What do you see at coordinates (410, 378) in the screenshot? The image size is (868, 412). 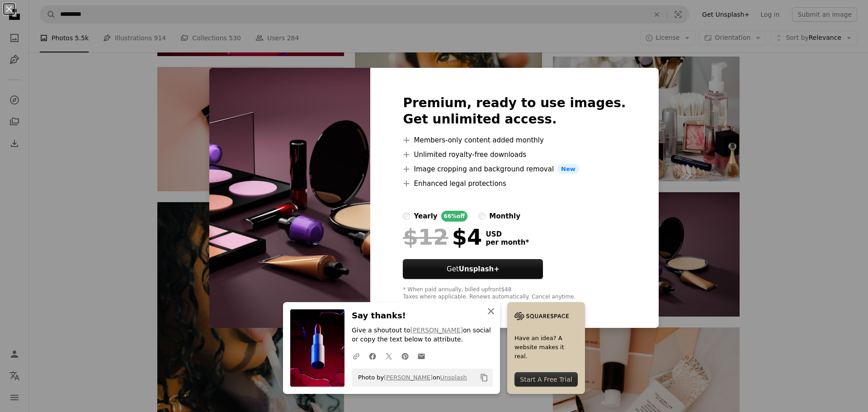 I see `span: Photo by on` at bounding box center [410, 378].